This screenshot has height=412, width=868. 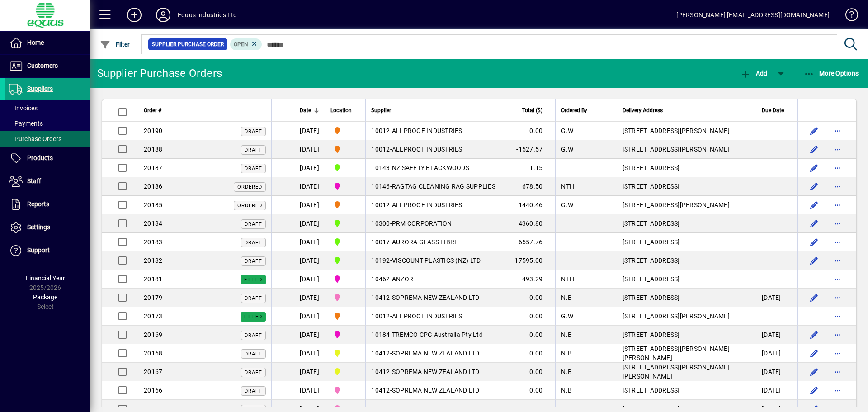 I want to click on button: Add, so click(x=754, y=73).